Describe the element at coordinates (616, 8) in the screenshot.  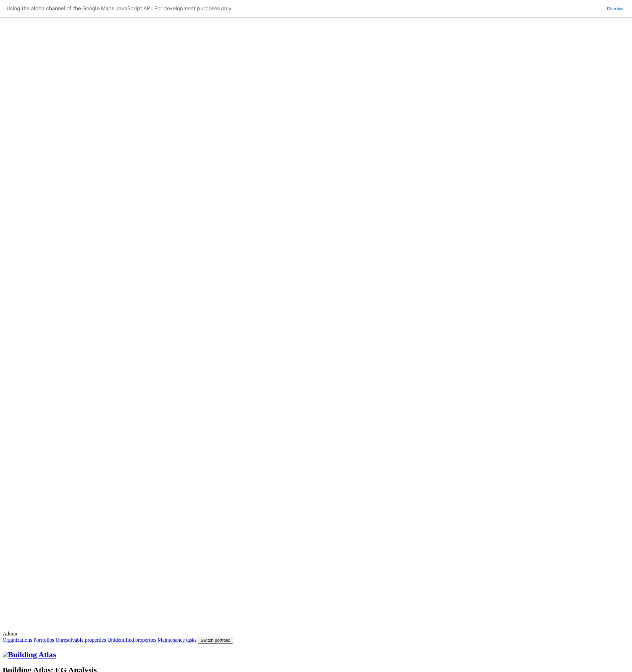
I see `button: Dismiss` at that location.